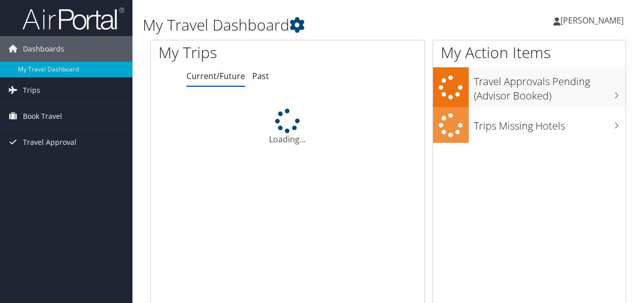 The height and width of the screenshot is (303, 644). I want to click on a: Travel Approvals Pending (Advisor Booked), so click(529, 87).